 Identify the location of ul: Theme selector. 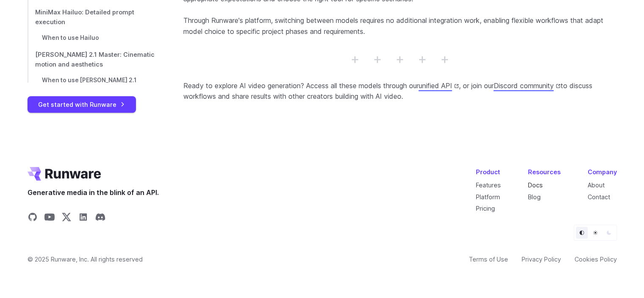
(595, 233).